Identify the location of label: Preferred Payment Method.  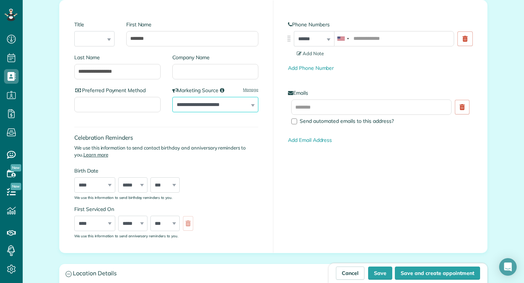
(117, 90).